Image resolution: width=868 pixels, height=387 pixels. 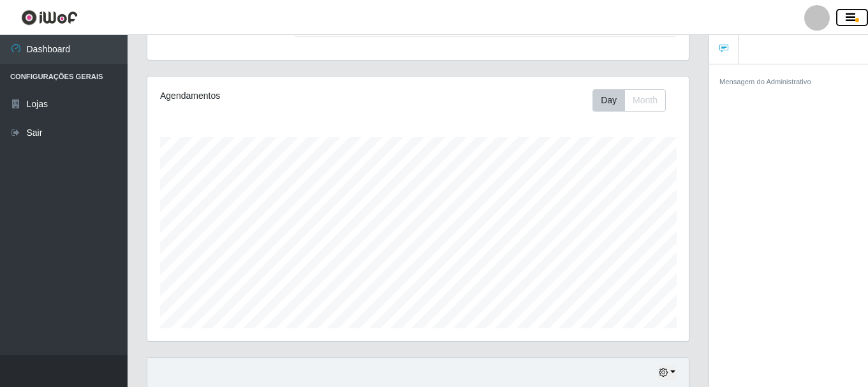 What do you see at coordinates (634, 100) in the screenshot?
I see `div: Toolbar with button groups` at bounding box center [634, 100].